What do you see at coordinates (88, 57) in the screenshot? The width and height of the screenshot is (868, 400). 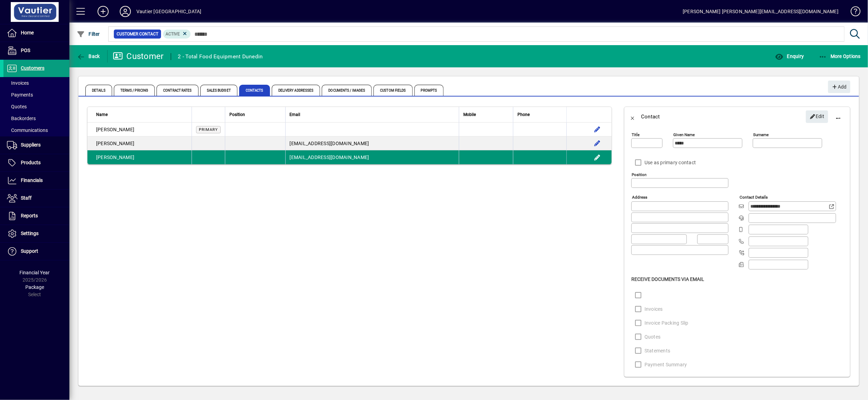 I see `span: Back` at bounding box center [88, 57].